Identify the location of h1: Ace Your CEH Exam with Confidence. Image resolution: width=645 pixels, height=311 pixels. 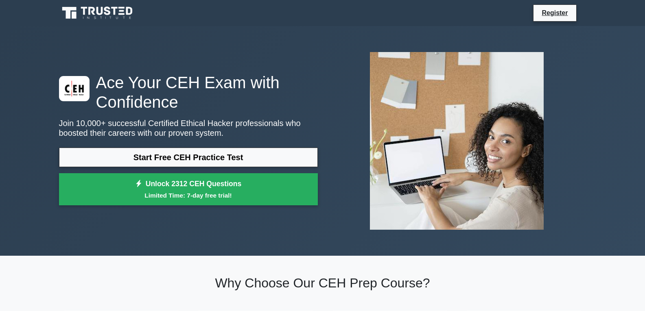
(188, 92).